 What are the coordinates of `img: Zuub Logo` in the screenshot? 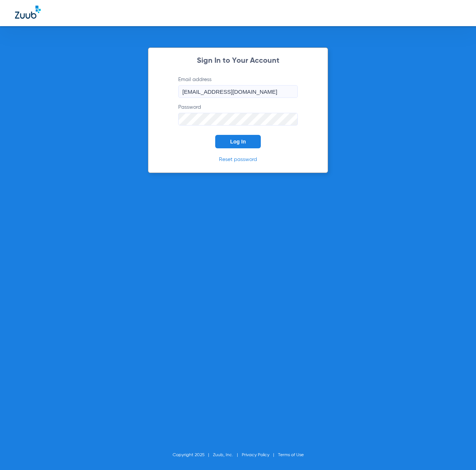 It's located at (28, 12).